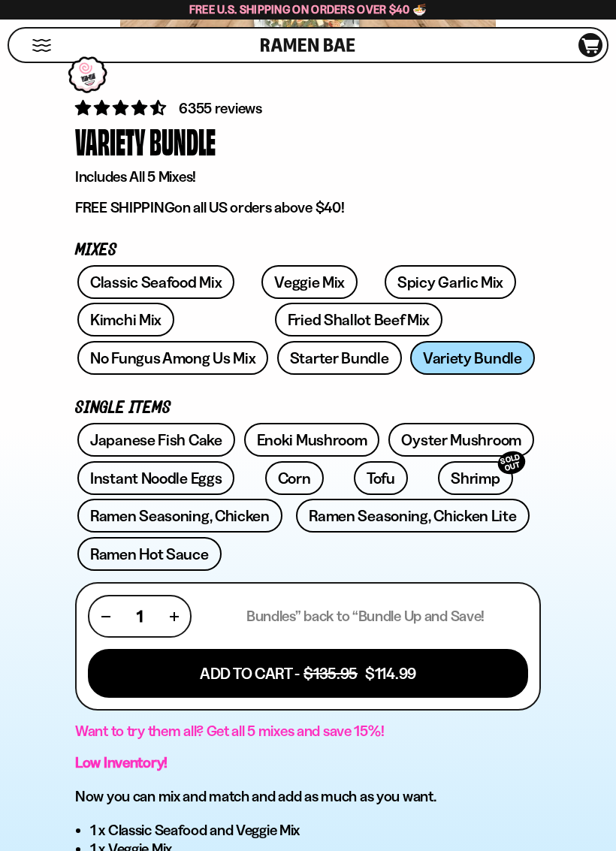 The image size is (616, 851). I want to click on span: Free U.S. Shipping on Orders over $40 🍜, so click(308, 9).